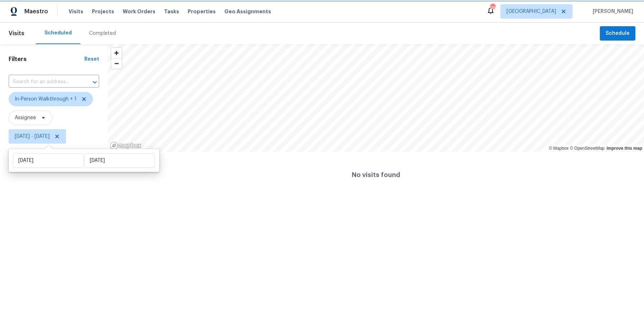  I want to click on span: Work Orders, so click(139, 12).